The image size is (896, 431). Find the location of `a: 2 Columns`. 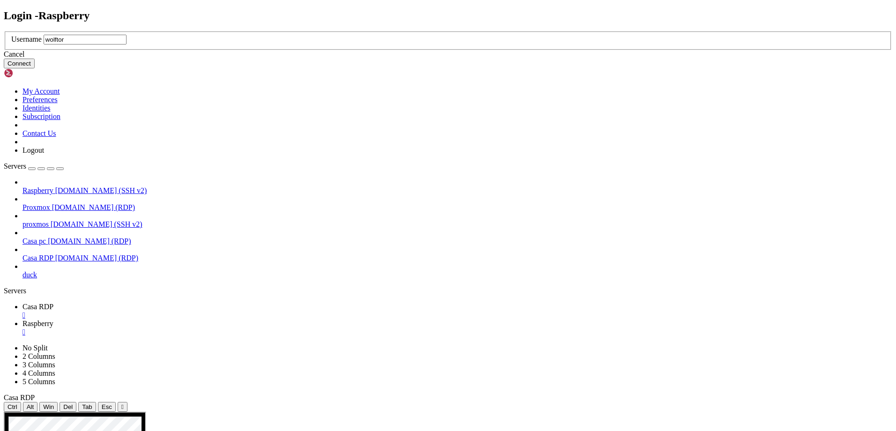

a: 2 Columns is located at coordinates (39, 356).